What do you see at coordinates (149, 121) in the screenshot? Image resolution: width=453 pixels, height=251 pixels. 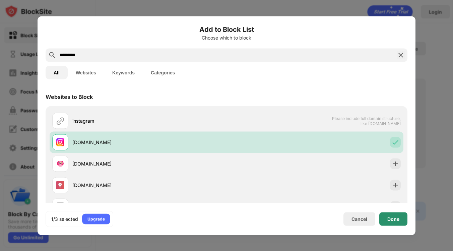 I see `div: instagram` at bounding box center [149, 121].